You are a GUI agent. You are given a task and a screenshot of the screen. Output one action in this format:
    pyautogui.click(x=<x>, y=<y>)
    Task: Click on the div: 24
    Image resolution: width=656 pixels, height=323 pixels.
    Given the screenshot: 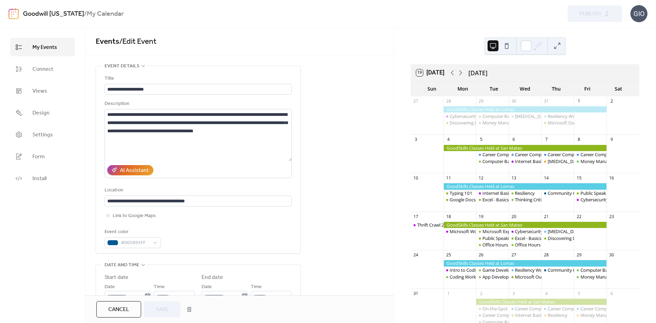 What is the action you would take?
    pyautogui.click(x=416, y=255)
    